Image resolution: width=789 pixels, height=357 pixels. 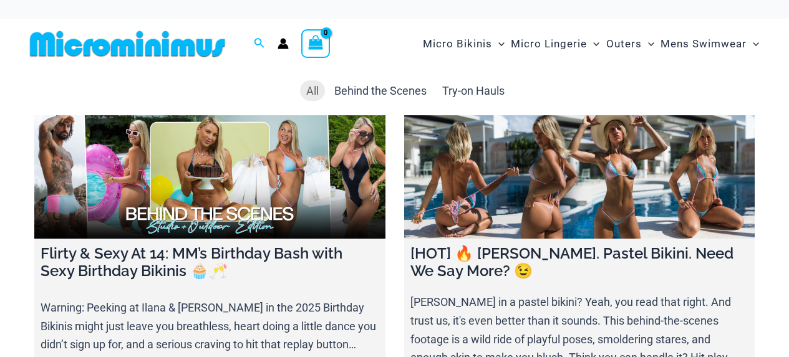 I want to click on nav: Site Navigation, so click(x=590, y=44).